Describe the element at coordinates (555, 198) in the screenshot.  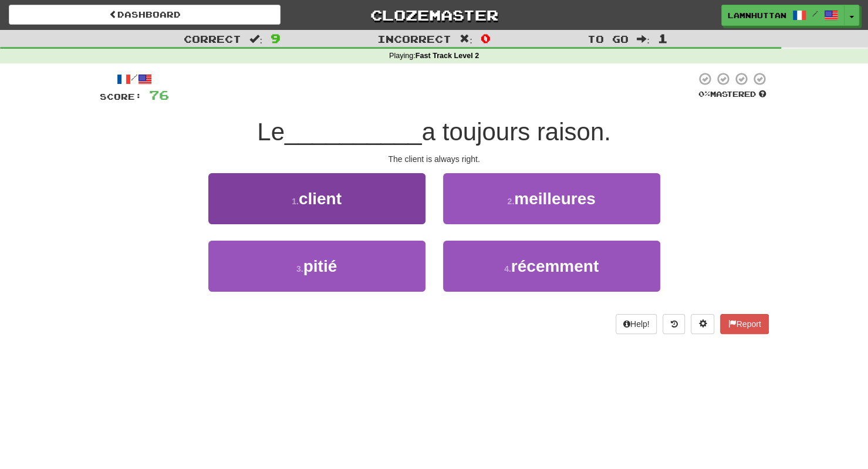
I see `span: meilleures` at that location.